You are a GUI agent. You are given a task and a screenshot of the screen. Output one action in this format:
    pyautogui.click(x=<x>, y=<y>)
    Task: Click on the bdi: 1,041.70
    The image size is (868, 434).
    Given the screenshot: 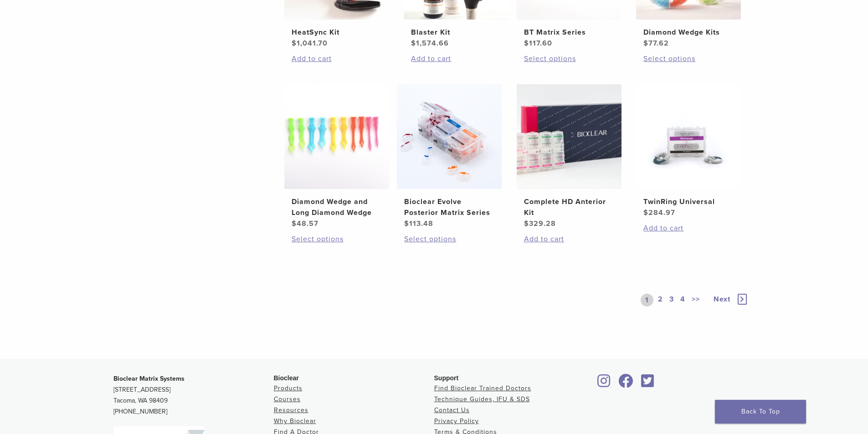 What is the action you would take?
    pyautogui.click(x=309, y=43)
    